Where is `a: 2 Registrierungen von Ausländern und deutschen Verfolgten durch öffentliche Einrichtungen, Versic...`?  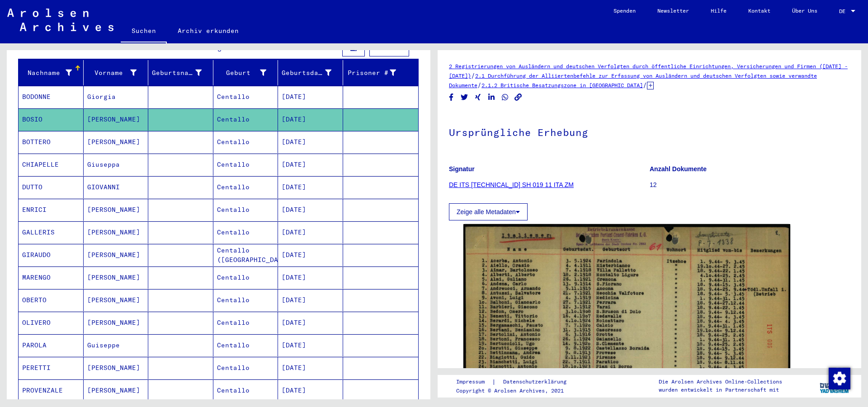 a: 2 Registrierungen von Ausländern und deutschen Verfolgten durch öffentliche Einrichtungen, Versic... is located at coordinates (648, 71).